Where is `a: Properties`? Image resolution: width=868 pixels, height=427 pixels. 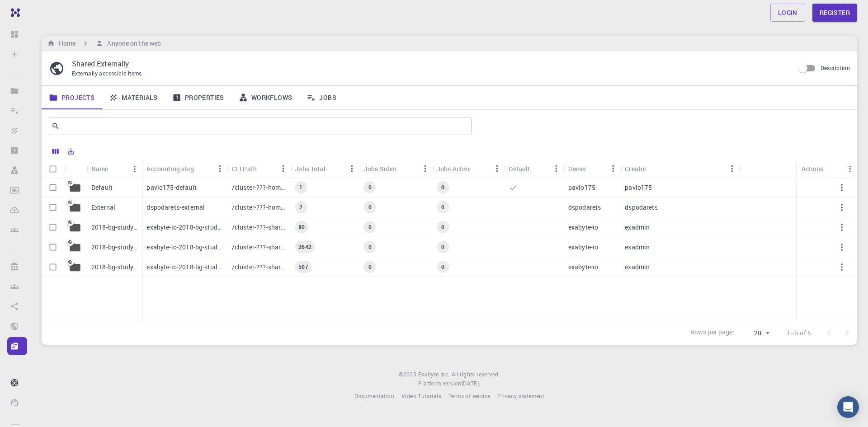 a: Properties is located at coordinates (198, 97).